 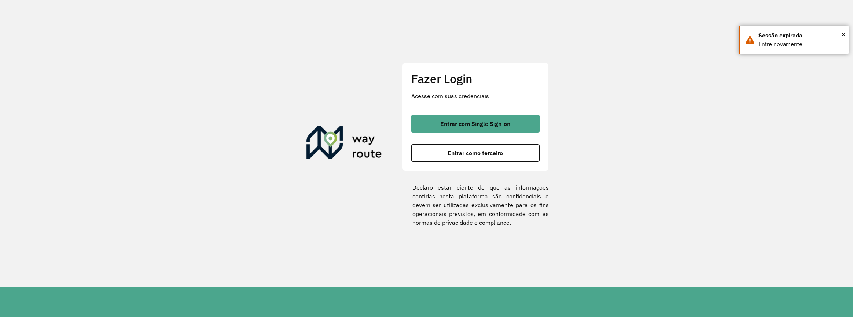 I want to click on div: Sessão expirada, so click(x=801, y=36).